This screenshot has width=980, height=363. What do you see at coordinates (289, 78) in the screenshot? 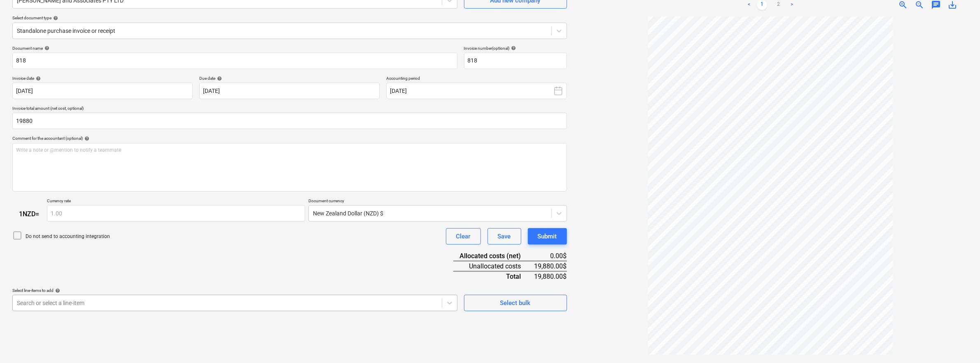
I see `div: Due date` at bounding box center [289, 78].